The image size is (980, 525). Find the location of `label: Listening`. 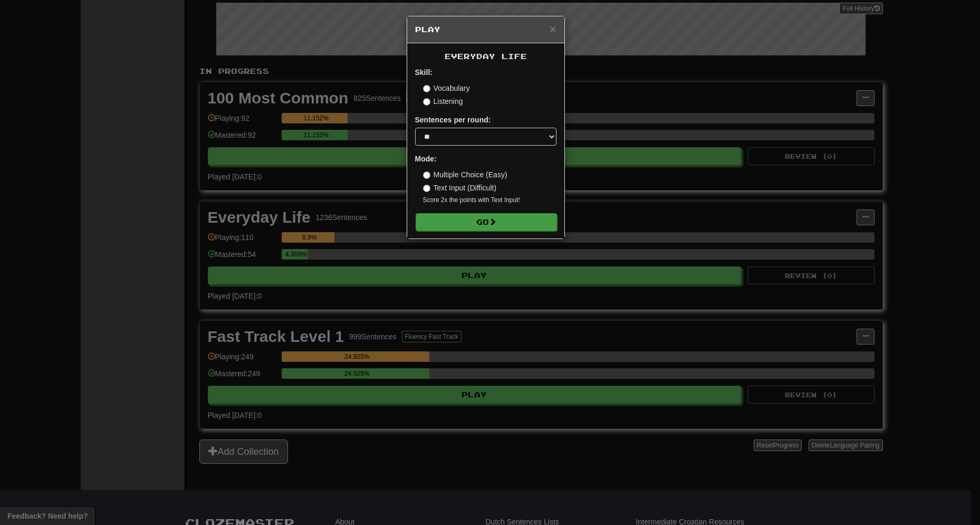

label: Listening is located at coordinates (443, 101).